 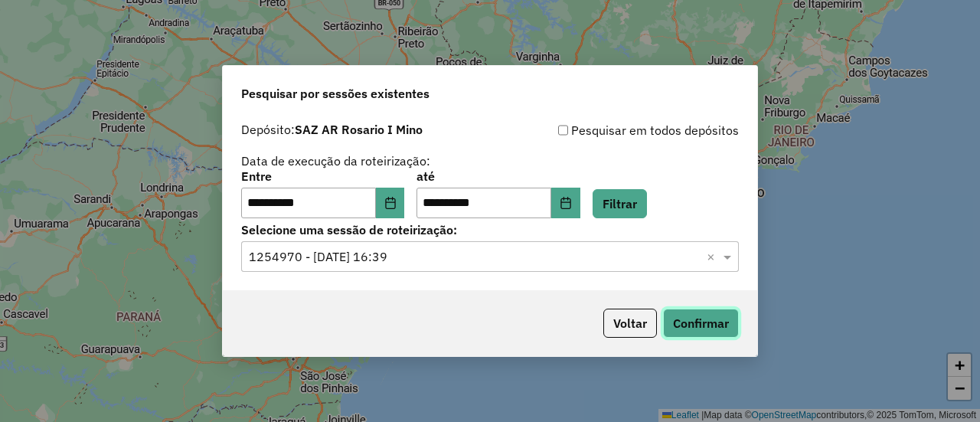 What do you see at coordinates (701, 323) in the screenshot?
I see `button: Confirmar` at bounding box center [701, 323].